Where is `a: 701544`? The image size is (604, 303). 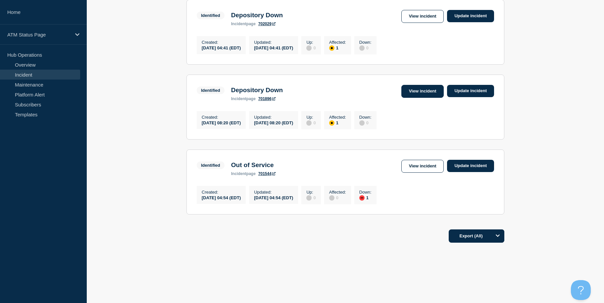
a: 701544 is located at coordinates (267, 174).